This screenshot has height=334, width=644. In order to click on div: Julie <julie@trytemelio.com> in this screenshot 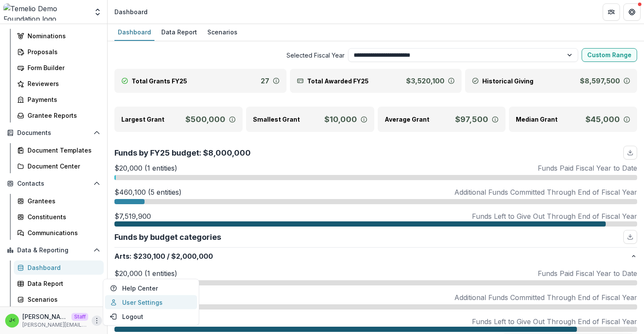, I will do `click(12, 320)`.